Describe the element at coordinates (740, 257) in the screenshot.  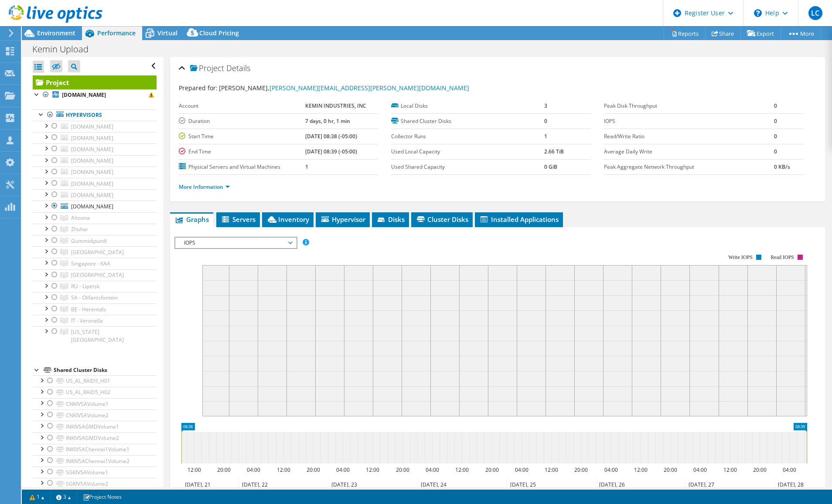
I see `text: Write IOPS` at that location.